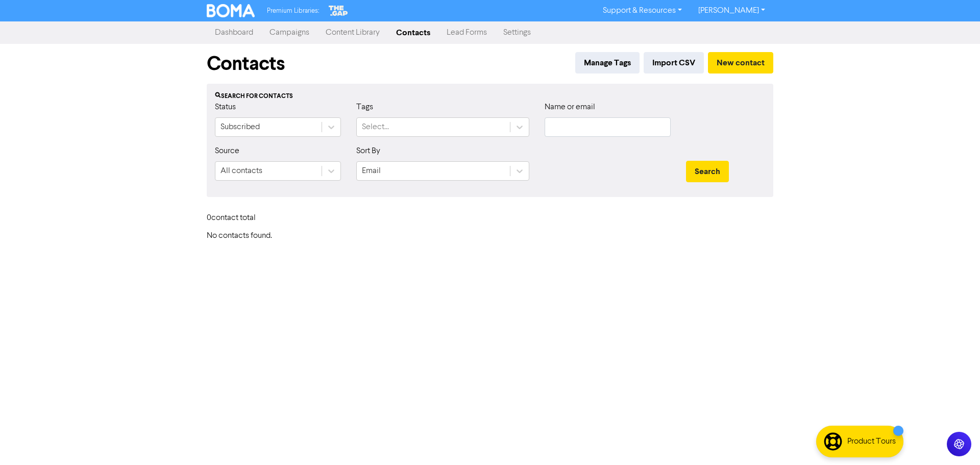  Describe the element at coordinates (707, 171) in the screenshot. I see `button: Search` at that location.